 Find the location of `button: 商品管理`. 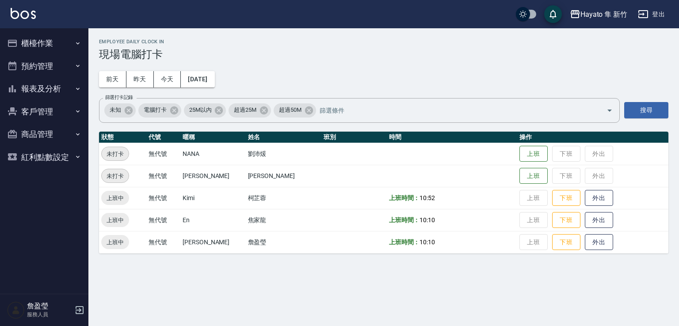

button: 商品管理 is located at coordinates (44, 134).